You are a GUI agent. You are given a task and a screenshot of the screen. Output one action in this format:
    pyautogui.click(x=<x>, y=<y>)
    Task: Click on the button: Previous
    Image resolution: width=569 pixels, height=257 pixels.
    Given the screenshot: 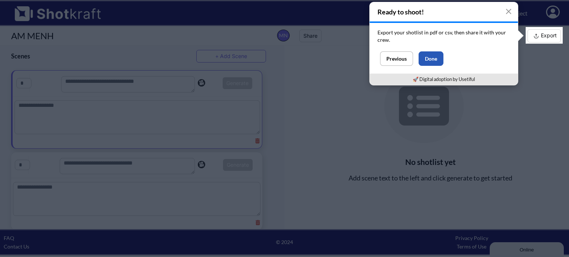 What is the action you would take?
    pyautogui.click(x=396, y=58)
    